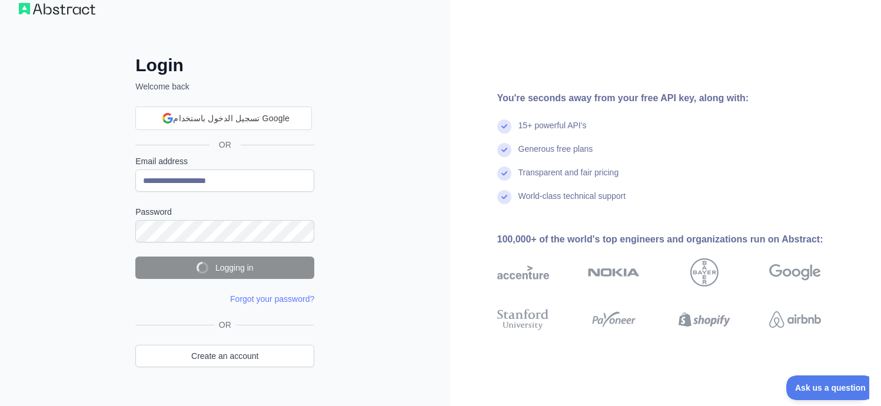 The width and height of the screenshot is (881, 406). I want to click on img: google, so click(795, 272).